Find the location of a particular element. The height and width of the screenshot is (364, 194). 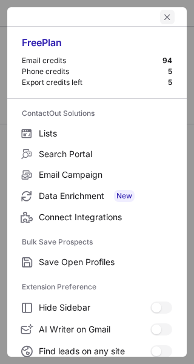

label: ContactOut Solutions is located at coordinates (97, 113).